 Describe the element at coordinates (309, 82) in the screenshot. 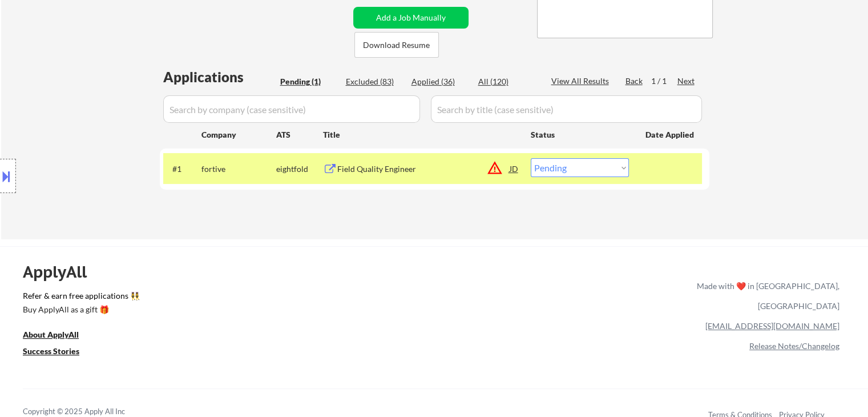

I see `div: Pending (1)` at that location.